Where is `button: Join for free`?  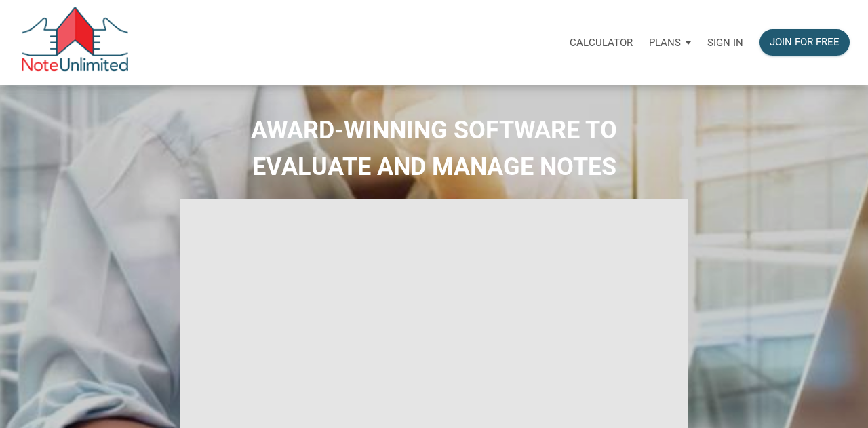
button: Join for free is located at coordinates (804, 42).